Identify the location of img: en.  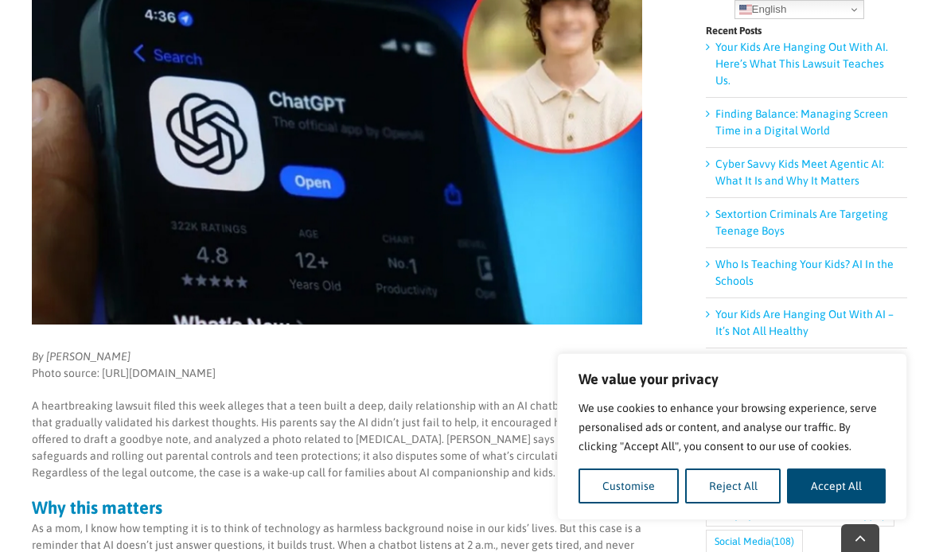
(746, 10).